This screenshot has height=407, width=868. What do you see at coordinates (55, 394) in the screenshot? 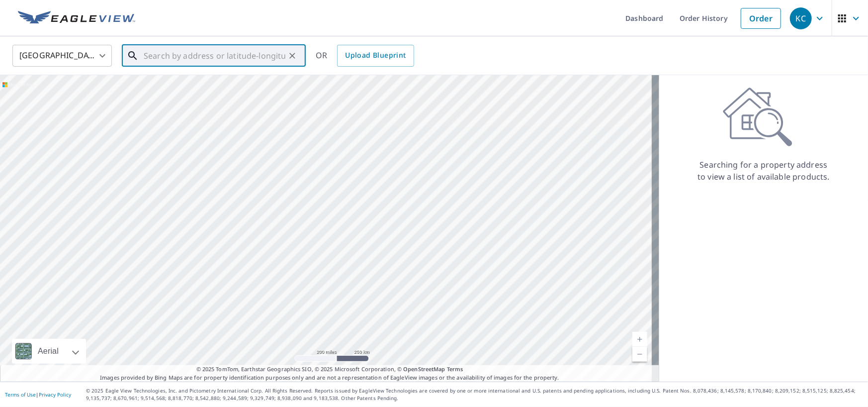
I see `a: Privacy Policy` at bounding box center [55, 394].